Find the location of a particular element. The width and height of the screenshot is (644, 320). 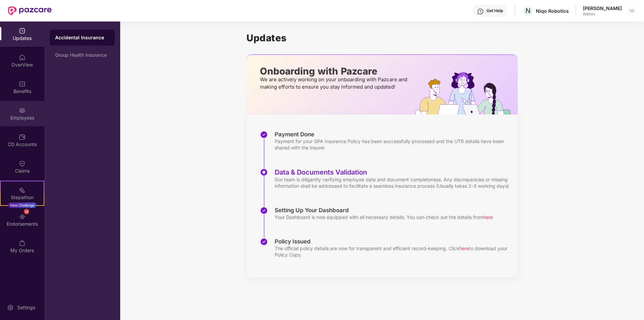

div: Data & Documents Validation is located at coordinates (393, 172).